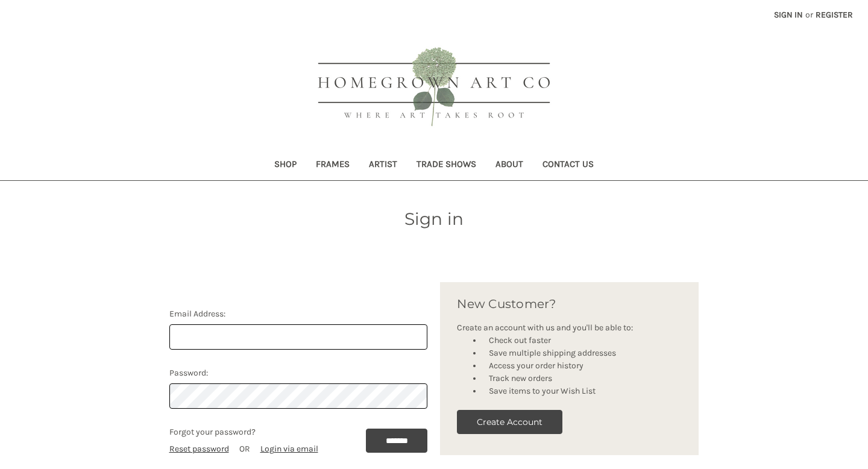 This screenshot has width=868, height=469. What do you see at coordinates (581, 340) in the screenshot?
I see `li: Check out faster` at bounding box center [581, 340].